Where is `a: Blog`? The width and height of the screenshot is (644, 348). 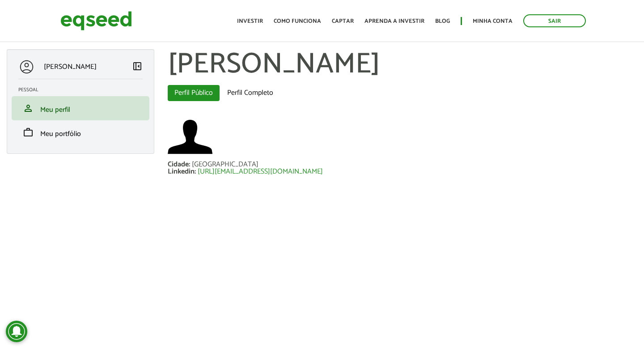 a: Blog is located at coordinates (442, 21).